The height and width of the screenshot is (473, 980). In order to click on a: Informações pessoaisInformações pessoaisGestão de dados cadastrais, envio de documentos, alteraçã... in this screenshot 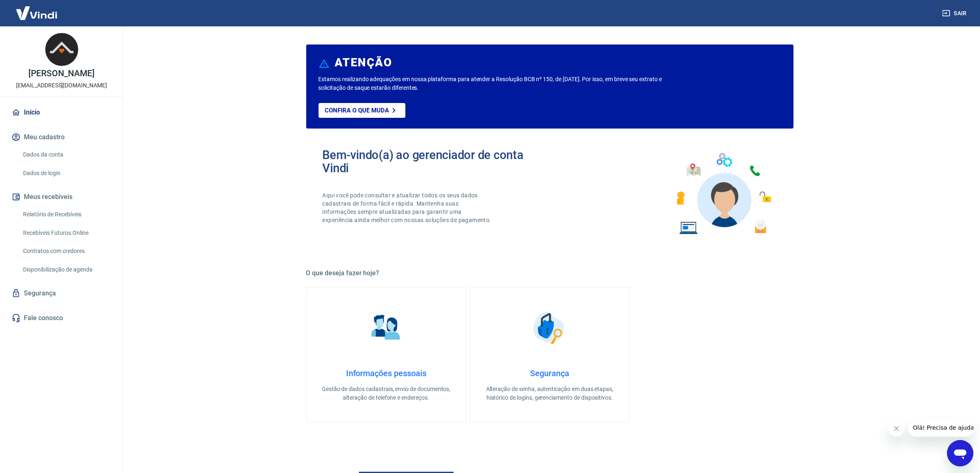, I will do `click(386, 354)`.